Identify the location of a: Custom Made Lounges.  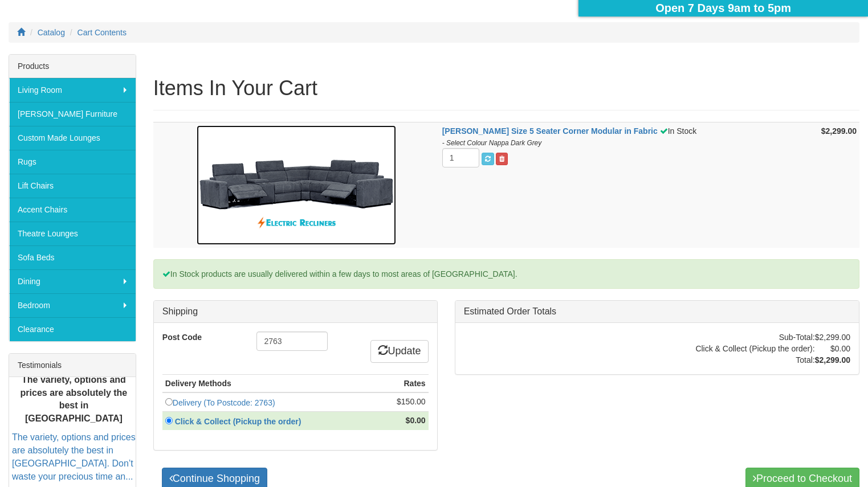
(72, 138).